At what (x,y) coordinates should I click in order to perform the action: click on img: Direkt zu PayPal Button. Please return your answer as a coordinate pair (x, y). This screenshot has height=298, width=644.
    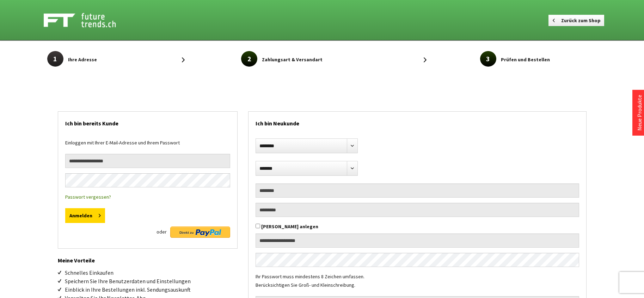
    Looking at the image, I should click on (200, 232).